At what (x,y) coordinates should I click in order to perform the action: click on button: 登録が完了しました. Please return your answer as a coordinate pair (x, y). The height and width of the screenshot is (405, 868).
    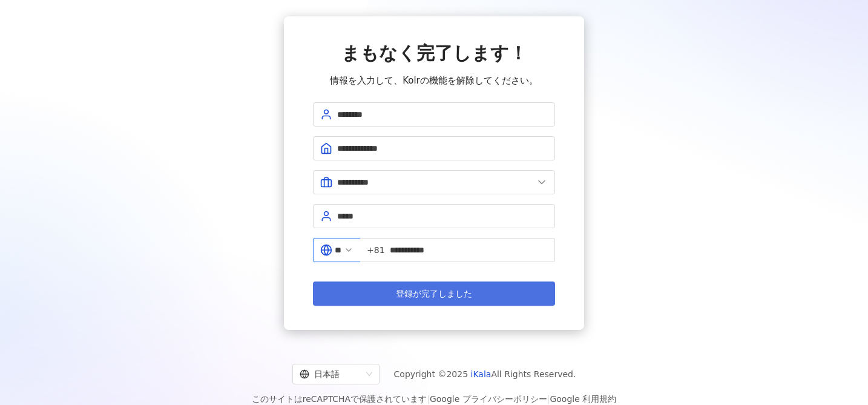
    Looking at the image, I should click on (434, 293).